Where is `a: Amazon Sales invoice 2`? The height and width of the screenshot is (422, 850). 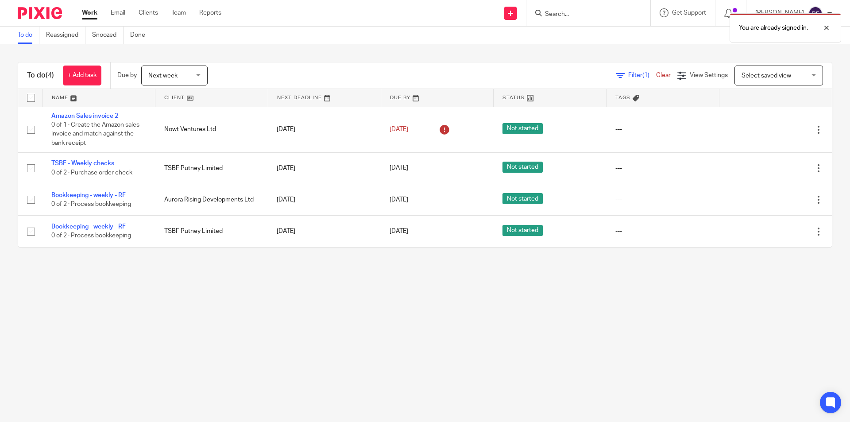
a: Amazon Sales invoice 2 is located at coordinates (85, 116).